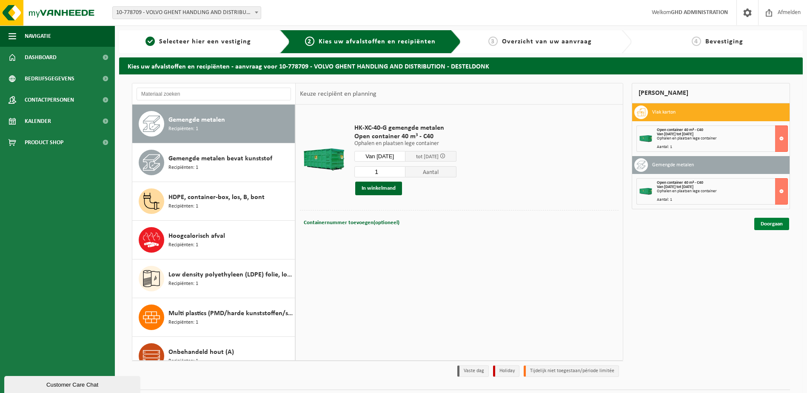  What do you see at coordinates (724, 42) in the screenshot?
I see `span: Bevestiging` at bounding box center [724, 42].